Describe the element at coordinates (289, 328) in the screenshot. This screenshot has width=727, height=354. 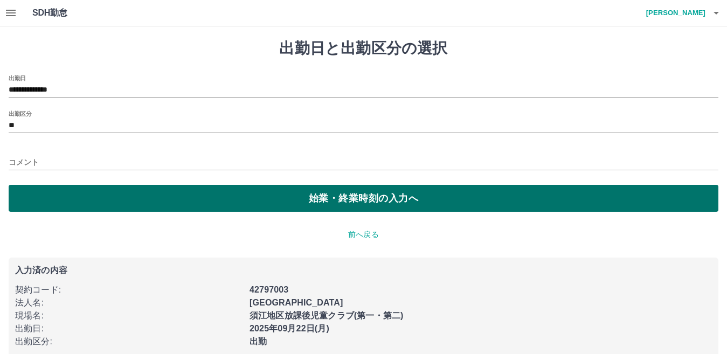
I see `b: 2025年09月22日(月)` at that location.